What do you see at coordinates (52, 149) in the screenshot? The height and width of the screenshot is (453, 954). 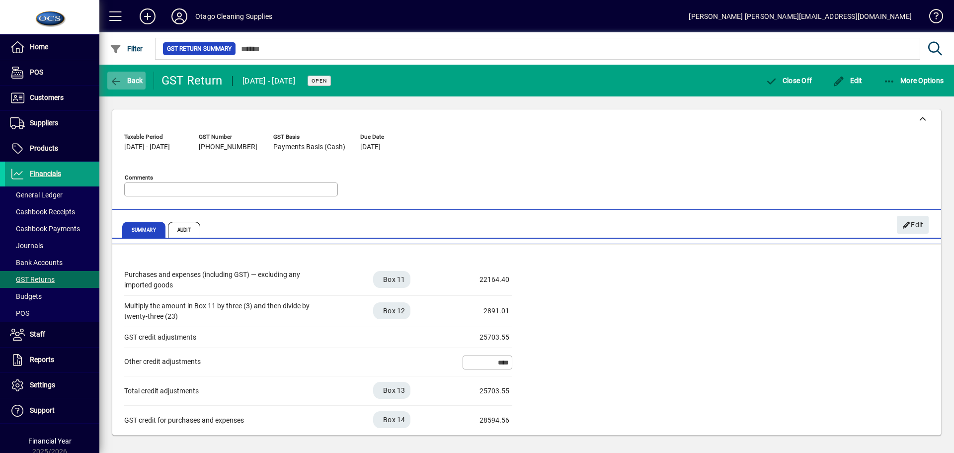 I see `a: Products` at bounding box center [52, 149].